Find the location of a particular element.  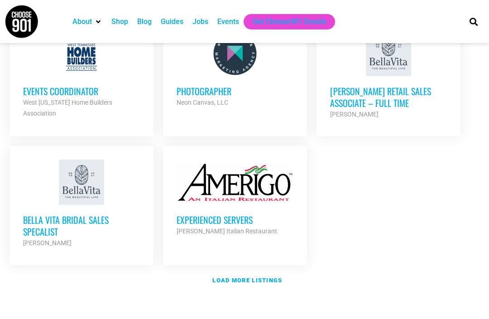

strong: Neon Canvas, LLC is located at coordinates (203, 102).